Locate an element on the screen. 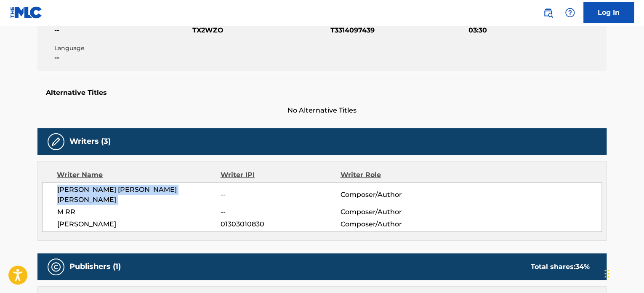 Image resolution: width=644 pixels, height=293 pixels. div: Writer Name is located at coordinates (138, 175).